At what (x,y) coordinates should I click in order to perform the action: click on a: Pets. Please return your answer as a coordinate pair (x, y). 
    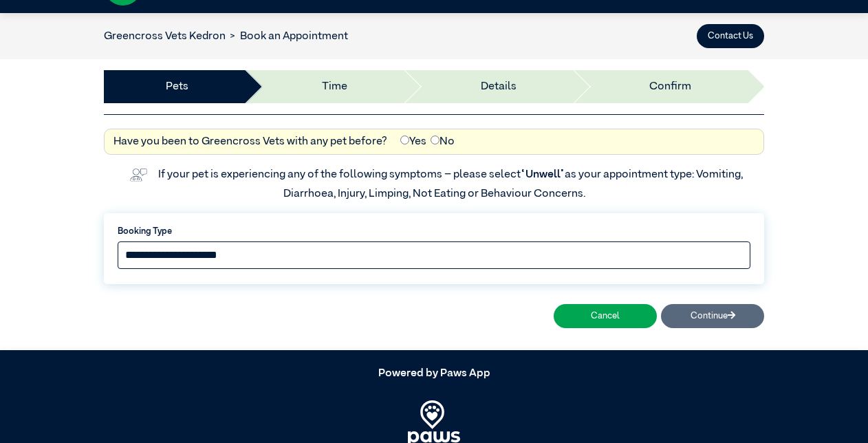
    Looking at the image, I should click on (177, 86).